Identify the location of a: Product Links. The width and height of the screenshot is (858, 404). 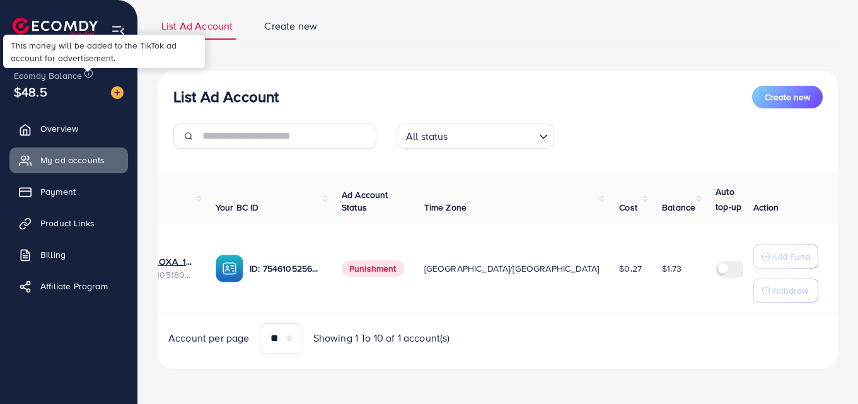
(69, 223).